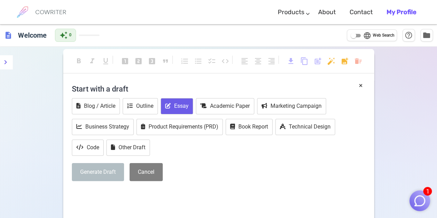 The image size is (437, 218). I want to click on span: help_outline, so click(409, 35).